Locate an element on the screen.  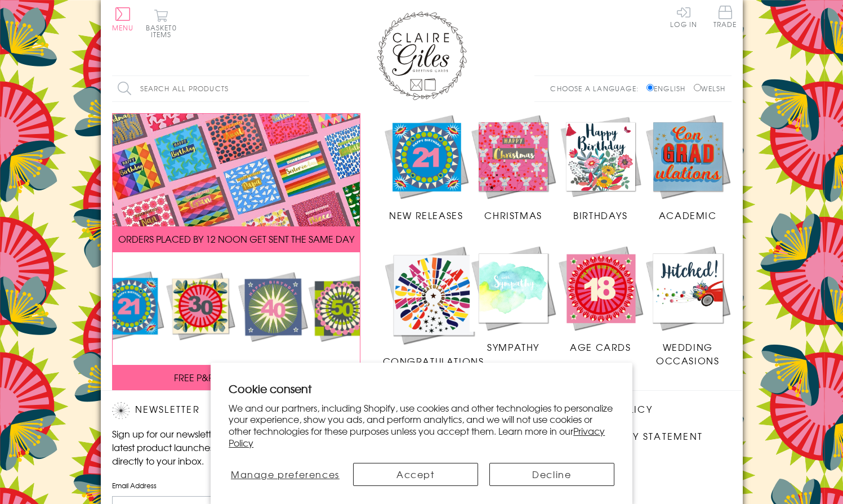
span: Trade is located at coordinates (726, 16).